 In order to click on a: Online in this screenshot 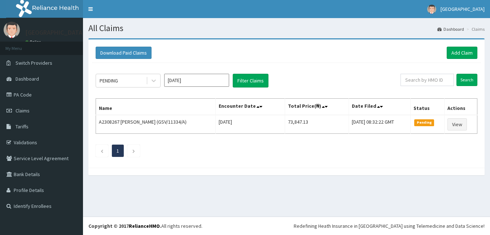, I will do `click(34, 42)`.